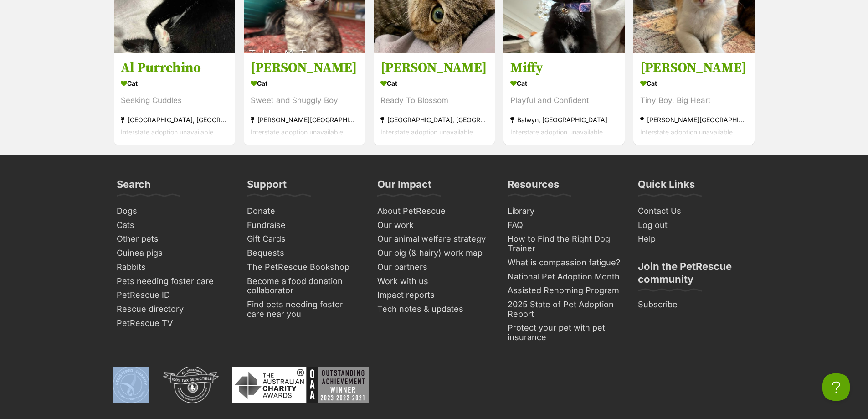  I want to click on a: How to Find the Right Dog Trainer, so click(565, 243).